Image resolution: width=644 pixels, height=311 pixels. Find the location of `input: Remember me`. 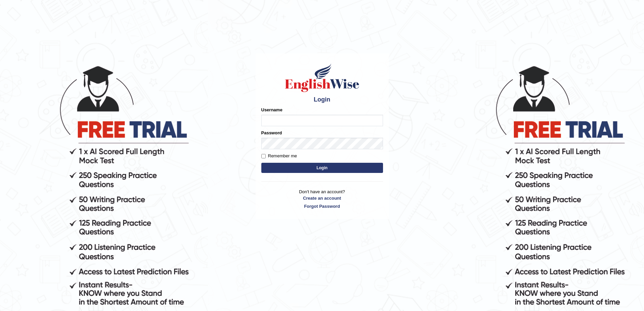

input: Remember me is located at coordinates (263, 156).